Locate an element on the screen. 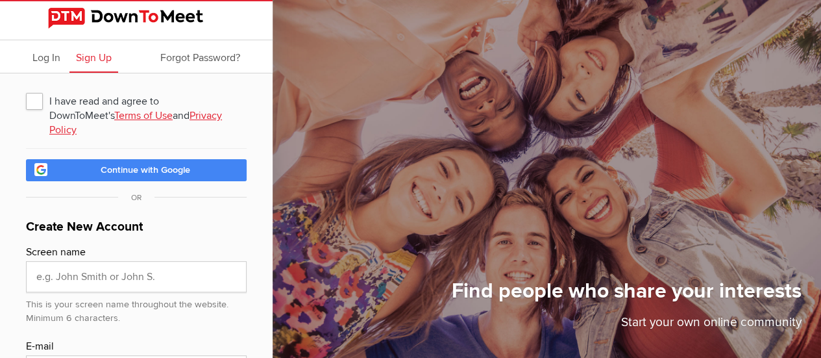 The image size is (821, 358). a: Log In is located at coordinates (46, 56).